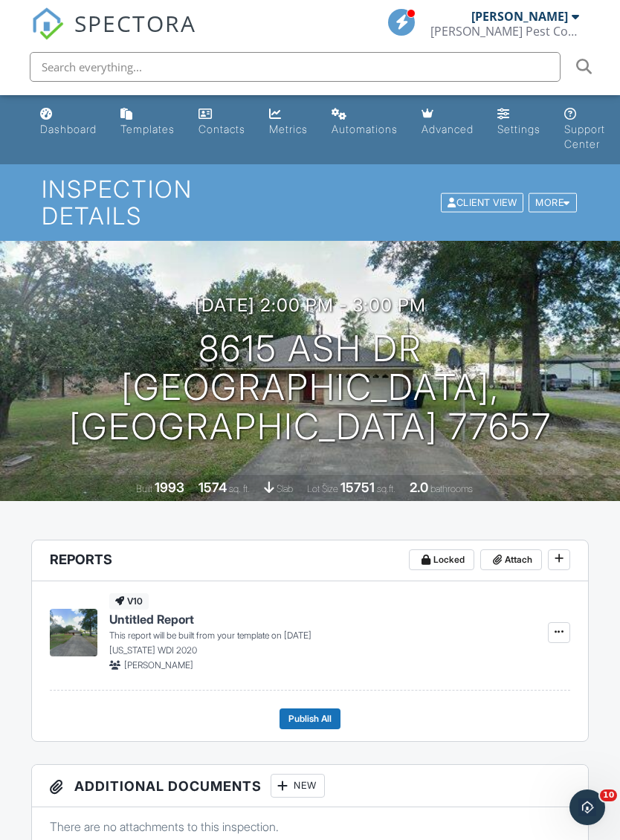  I want to click on span: sq. ft., so click(239, 489).